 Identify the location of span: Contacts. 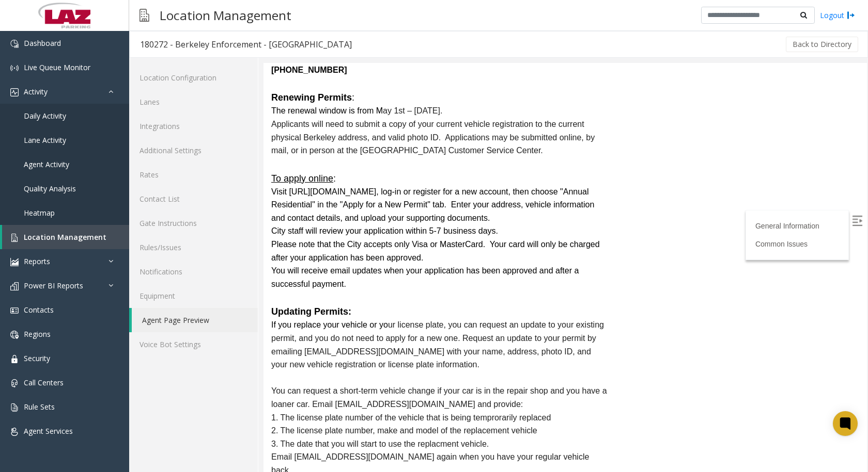
(39, 310).